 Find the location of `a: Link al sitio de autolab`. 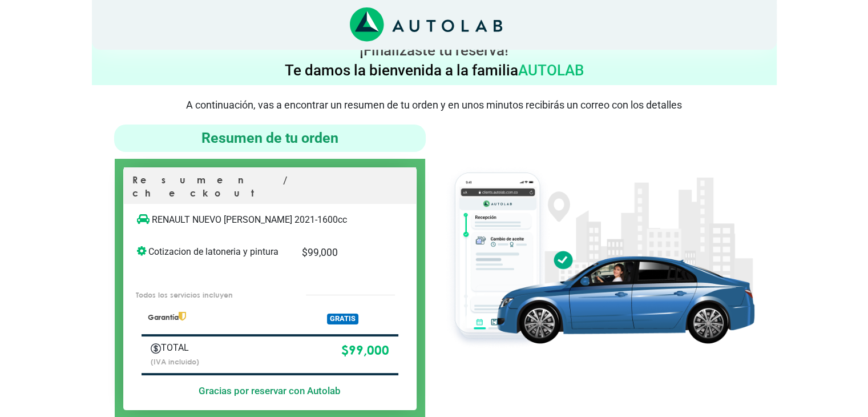

a: Link al sitio de autolab is located at coordinates (426, 24).